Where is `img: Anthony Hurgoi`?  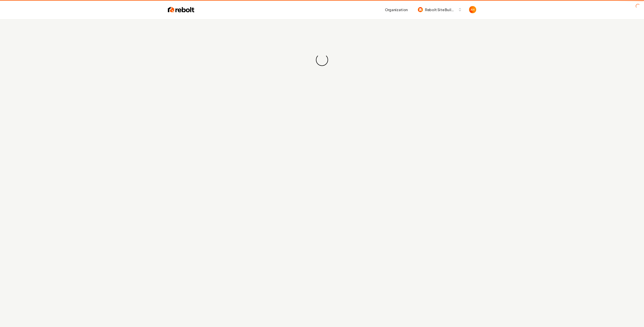 img: Anthony Hurgoi is located at coordinates (472, 10).